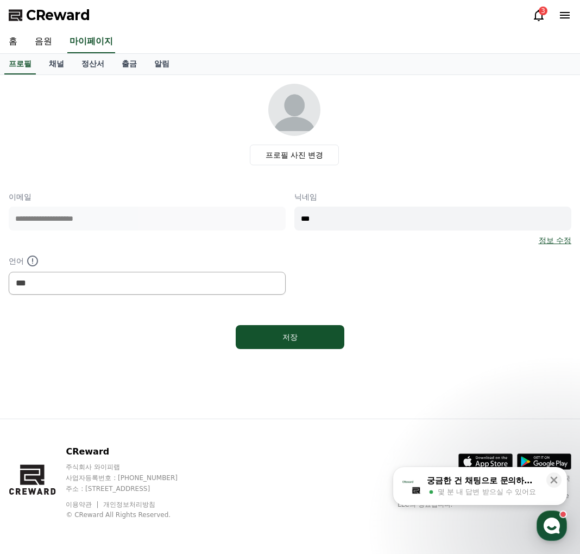 The width and height of the screenshot is (580, 554). Describe the element at coordinates (433, 197) in the screenshot. I see `p: 닉네임` at that location.